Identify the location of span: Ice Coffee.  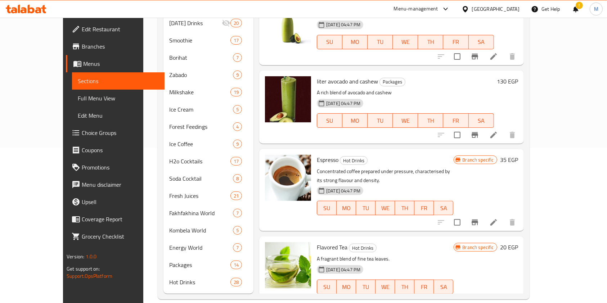
(201, 144).